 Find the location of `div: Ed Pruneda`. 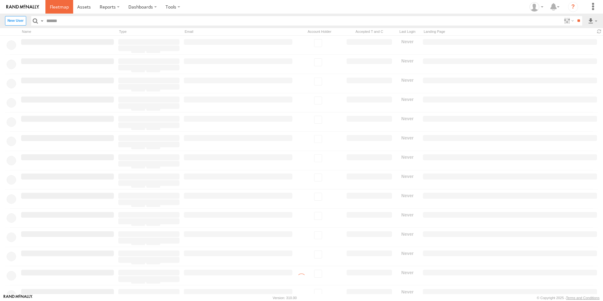

div: Ed Pruneda is located at coordinates (536, 7).